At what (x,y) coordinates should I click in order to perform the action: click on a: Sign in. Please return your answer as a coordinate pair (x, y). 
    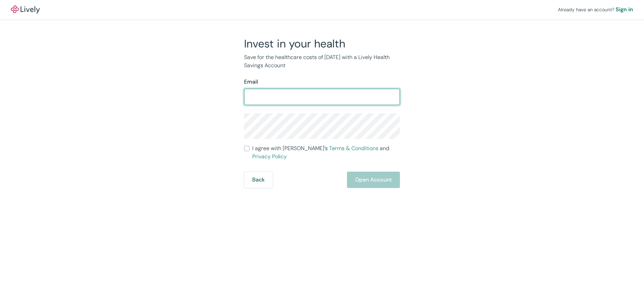
    Looking at the image, I should click on (624, 10).